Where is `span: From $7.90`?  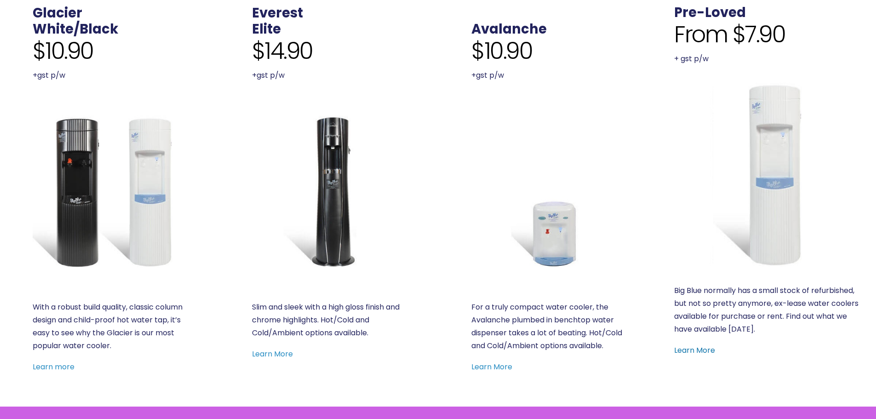 span: From $7.90 is located at coordinates (729, 34).